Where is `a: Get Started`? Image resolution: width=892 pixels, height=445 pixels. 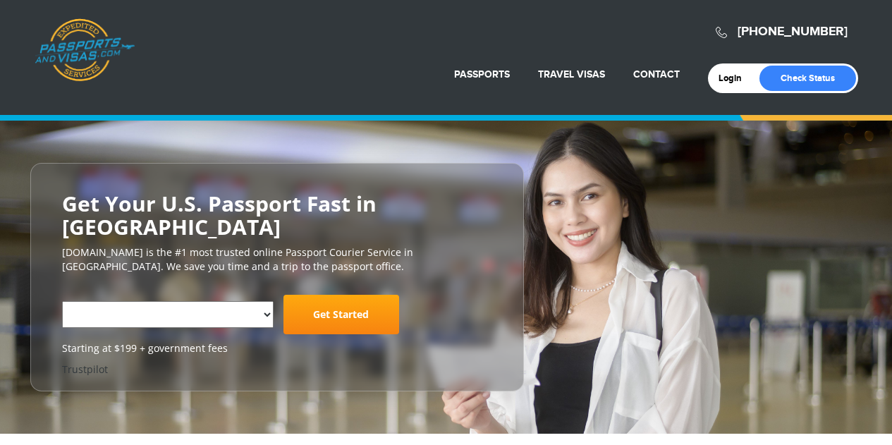 a: Get Started is located at coordinates (341, 315).